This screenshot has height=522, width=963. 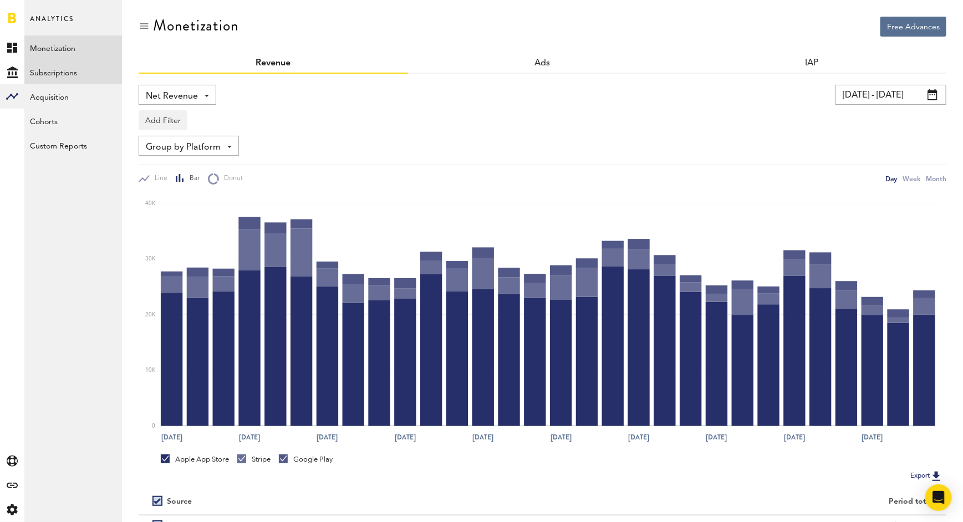 I want to click on div: Google Play, so click(x=305, y=459).